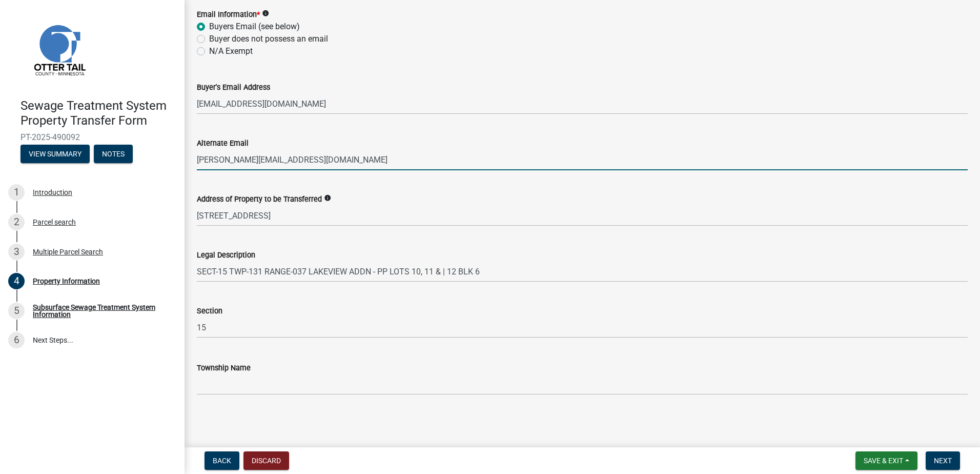 Image resolution: width=980 pixels, height=474 pixels. I want to click on label: Alternate Email, so click(222, 144).